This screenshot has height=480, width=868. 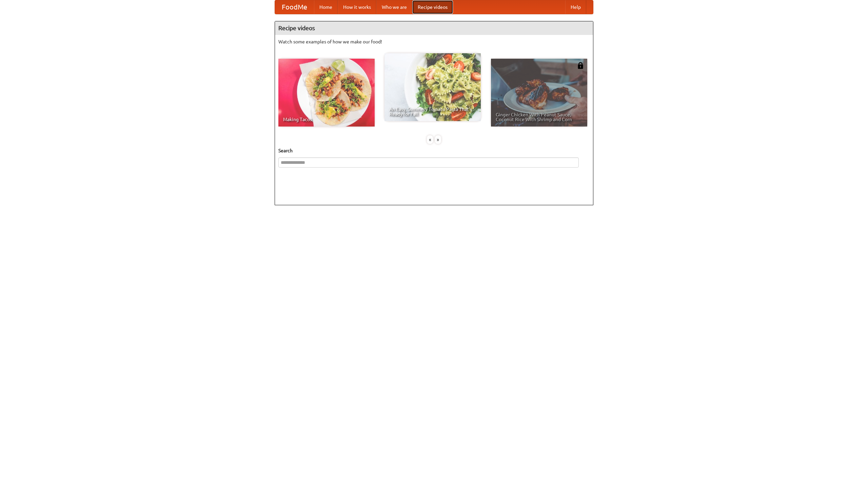 What do you see at coordinates (433, 7) in the screenshot?
I see `a: Recipe videos` at bounding box center [433, 7].